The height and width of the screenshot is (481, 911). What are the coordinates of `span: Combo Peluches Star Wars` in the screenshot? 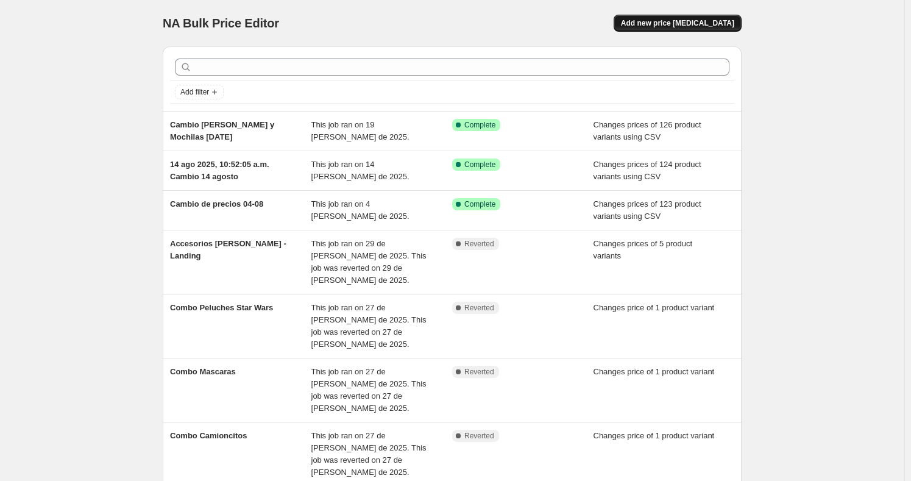 It's located at (221, 307).